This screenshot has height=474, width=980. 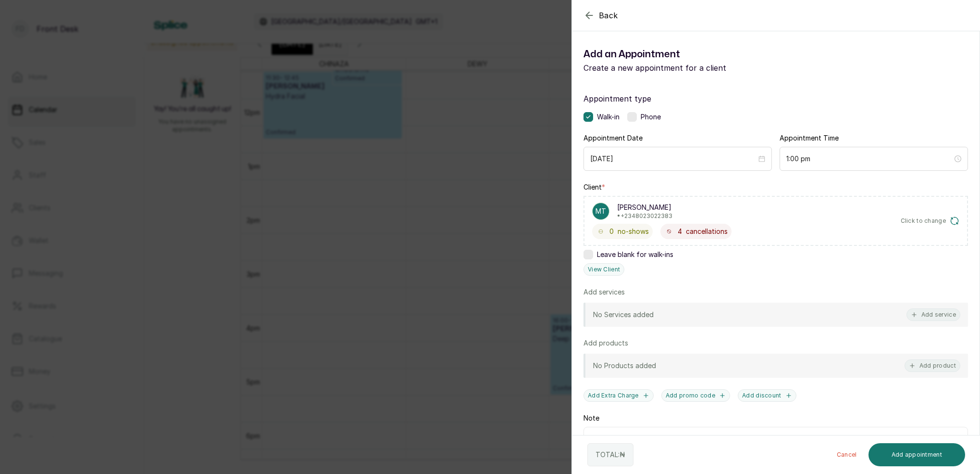 What do you see at coordinates (768, 395) in the screenshot?
I see `button: Add discount` at bounding box center [768, 395].